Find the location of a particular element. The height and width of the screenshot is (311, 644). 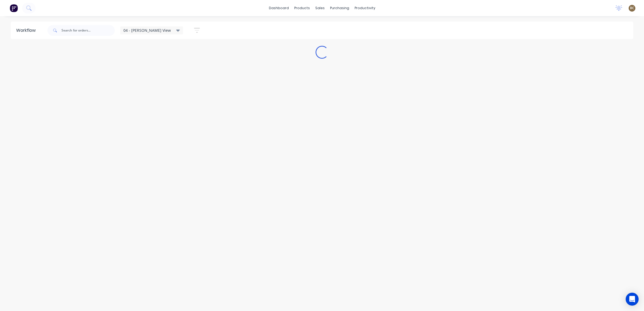

img: Factory is located at coordinates (14, 8).